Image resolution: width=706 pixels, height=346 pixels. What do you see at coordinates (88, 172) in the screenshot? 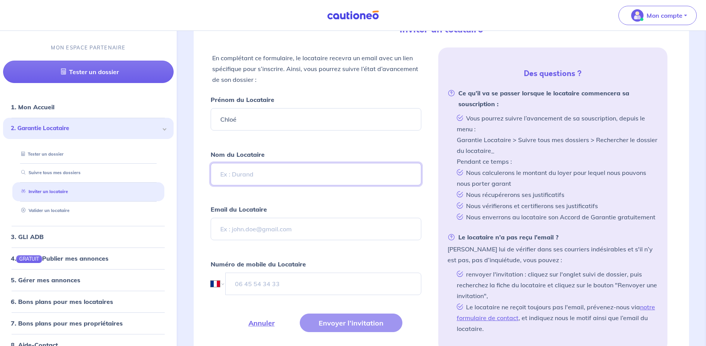
I see `div: Suivre tous mes dossiers` at bounding box center [88, 172].